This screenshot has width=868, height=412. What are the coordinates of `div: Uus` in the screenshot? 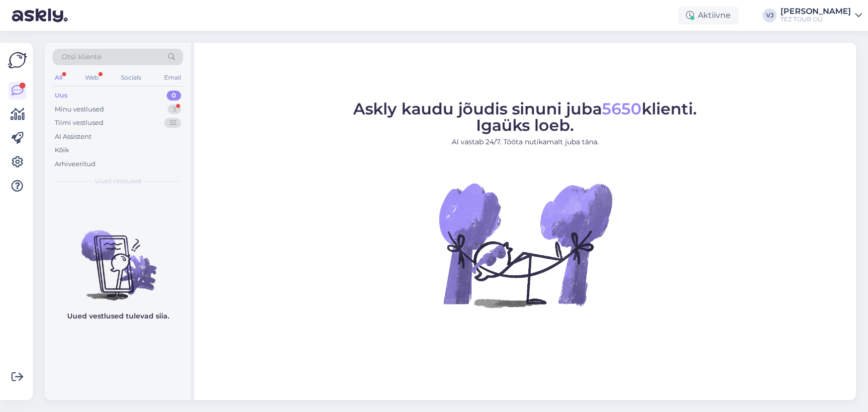 It's located at (61, 95).